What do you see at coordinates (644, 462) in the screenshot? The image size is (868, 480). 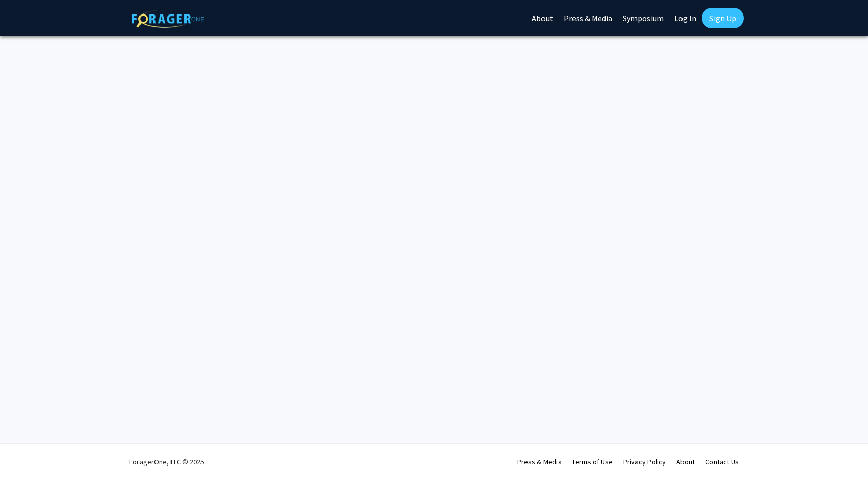 I see `a: Privacy Policy` at bounding box center [644, 462].